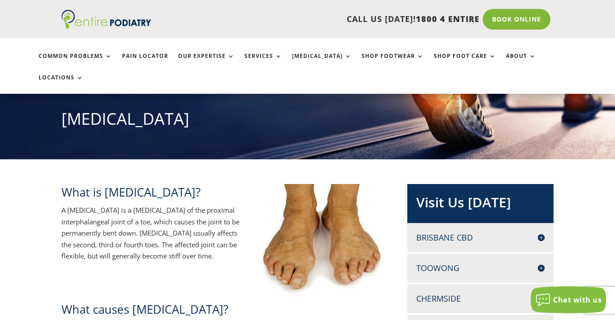 The height and width of the screenshot is (320, 615). I want to click on span: Chat with us, so click(577, 300).